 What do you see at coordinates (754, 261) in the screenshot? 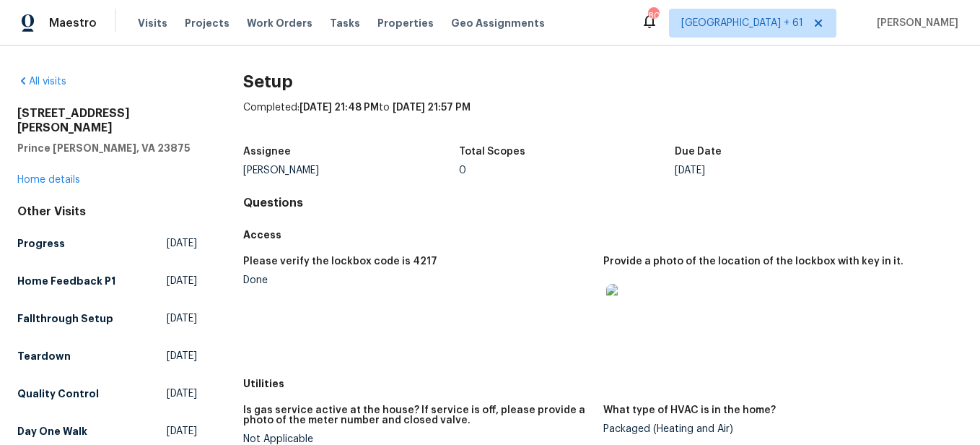
I see `h5: Provide a photo of the location of the lockbox with key in it.` at bounding box center [754, 261].